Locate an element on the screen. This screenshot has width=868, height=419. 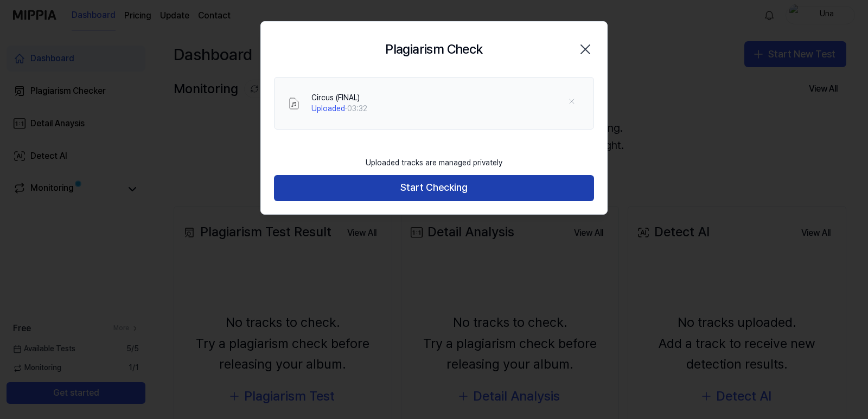
img: File Select is located at coordinates (294, 104).